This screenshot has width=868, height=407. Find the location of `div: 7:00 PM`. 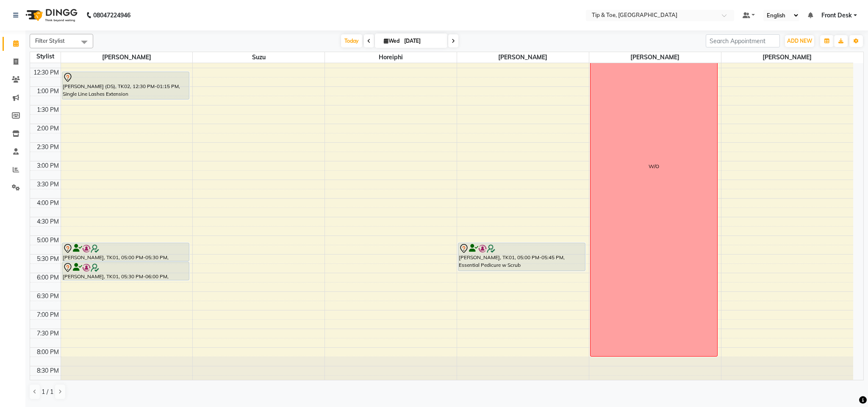

div: 7:00 PM is located at coordinates (48, 315).